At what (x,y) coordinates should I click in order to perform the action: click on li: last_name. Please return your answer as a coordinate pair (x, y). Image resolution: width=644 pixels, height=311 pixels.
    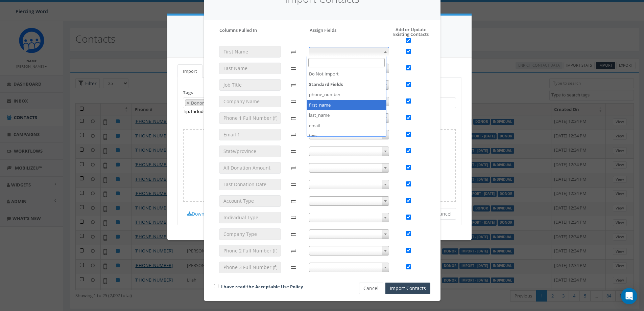
    Looking at the image, I should click on (346, 115).